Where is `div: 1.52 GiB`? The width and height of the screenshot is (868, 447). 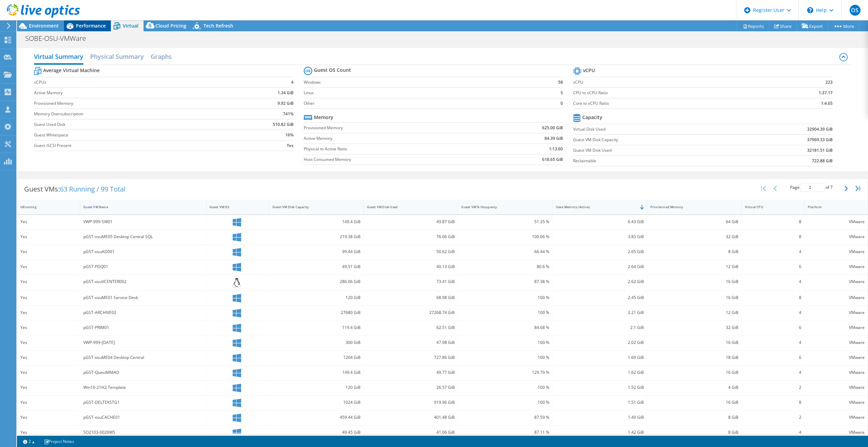
div: 1.52 GiB is located at coordinates (599, 388).